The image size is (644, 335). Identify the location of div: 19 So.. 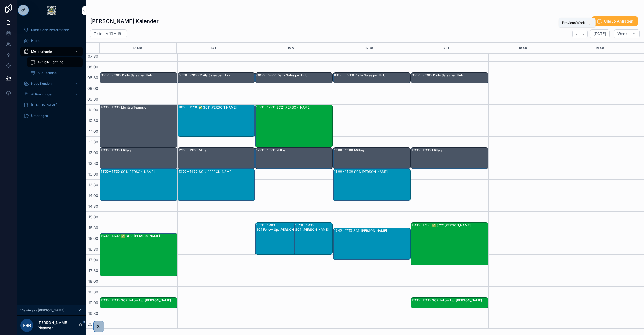
(600, 48).